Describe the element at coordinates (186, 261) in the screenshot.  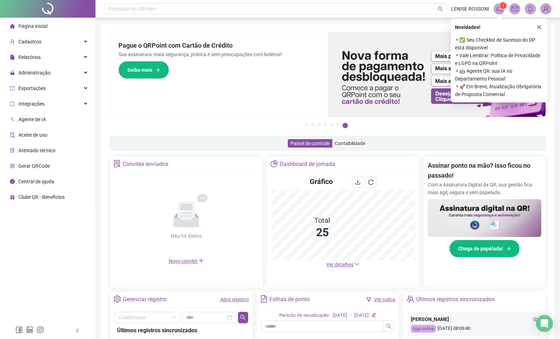
I see `span: Novo convite` at that location.